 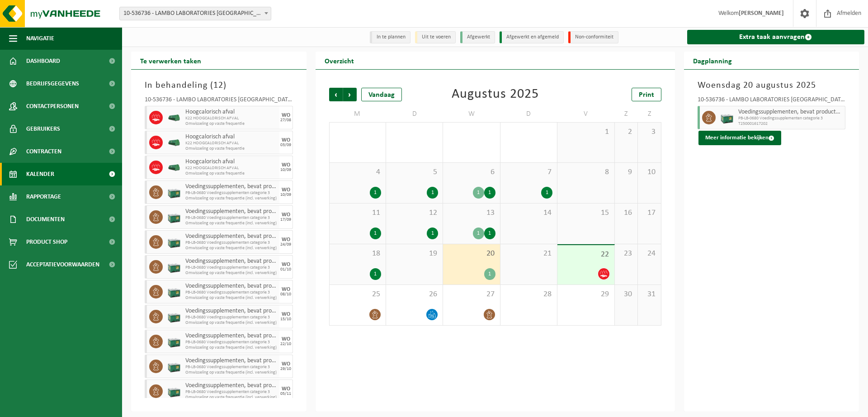 What do you see at coordinates (471, 213) in the screenshot?
I see `span: 13` at bounding box center [471, 213].